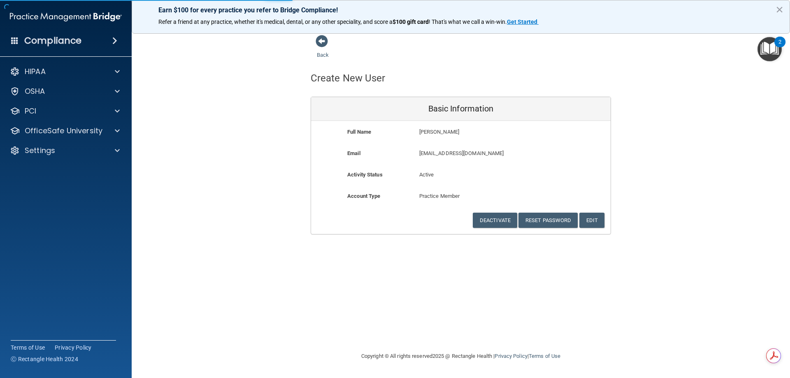 Image resolution: width=790 pixels, height=378 pixels. What do you see at coordinates (40, 151) in the screenshot?
I see `p: Settings` at bounding box center [40, 151].